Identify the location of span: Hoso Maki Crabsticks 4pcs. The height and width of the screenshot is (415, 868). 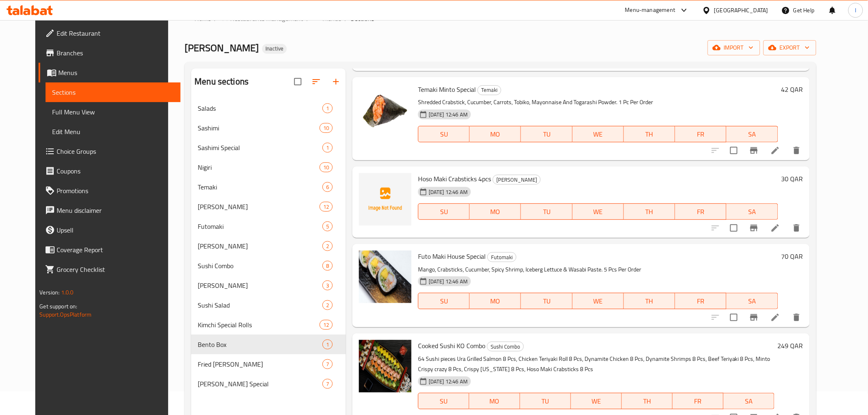
(454, 179).